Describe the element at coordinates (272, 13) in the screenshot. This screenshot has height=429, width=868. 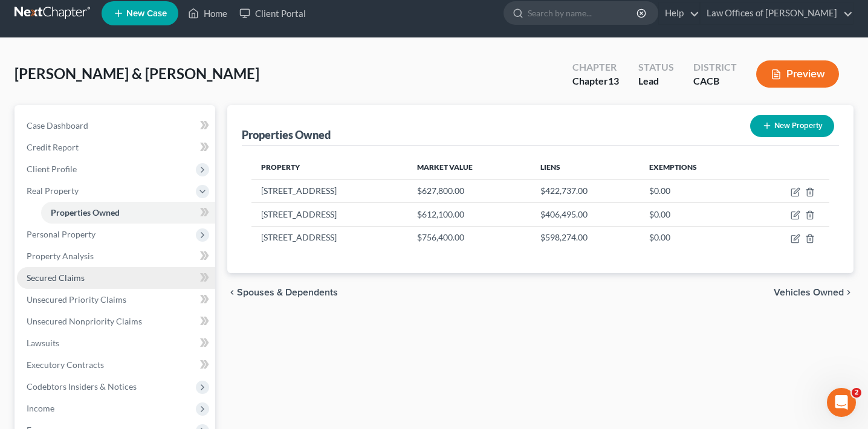
I see `a: Client Portal` at that location.